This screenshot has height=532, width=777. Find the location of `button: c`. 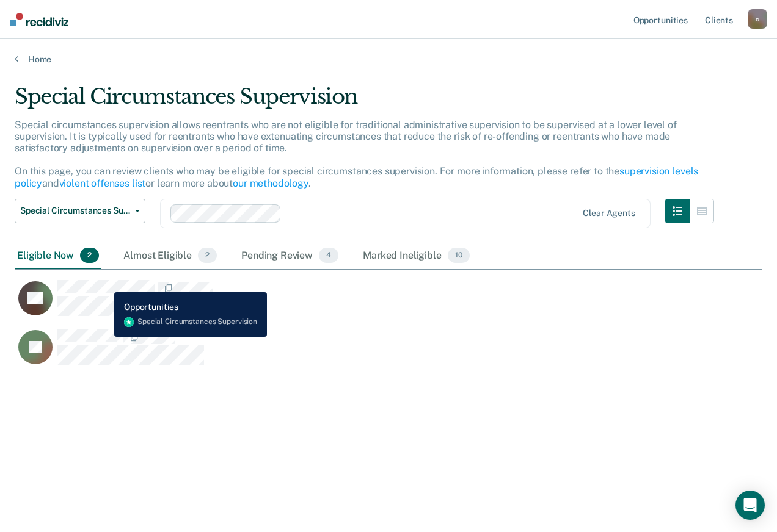

button: c is located at coordinates (757, 19).